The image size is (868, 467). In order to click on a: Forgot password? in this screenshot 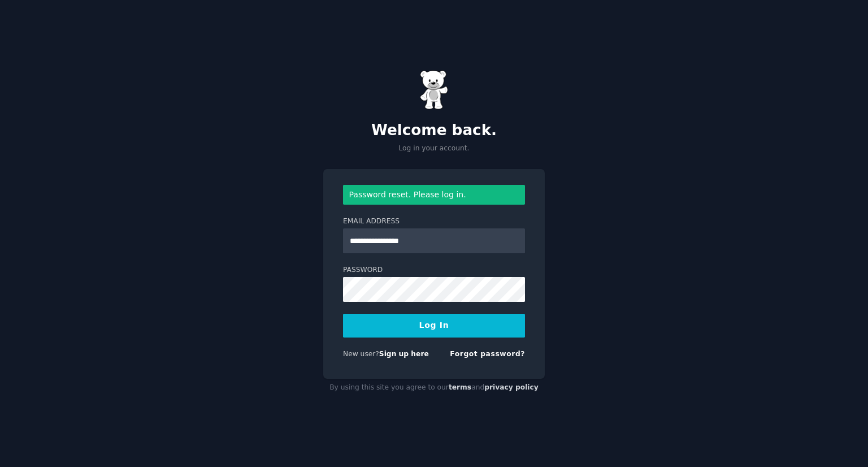, I will do `click(487, 354)`.